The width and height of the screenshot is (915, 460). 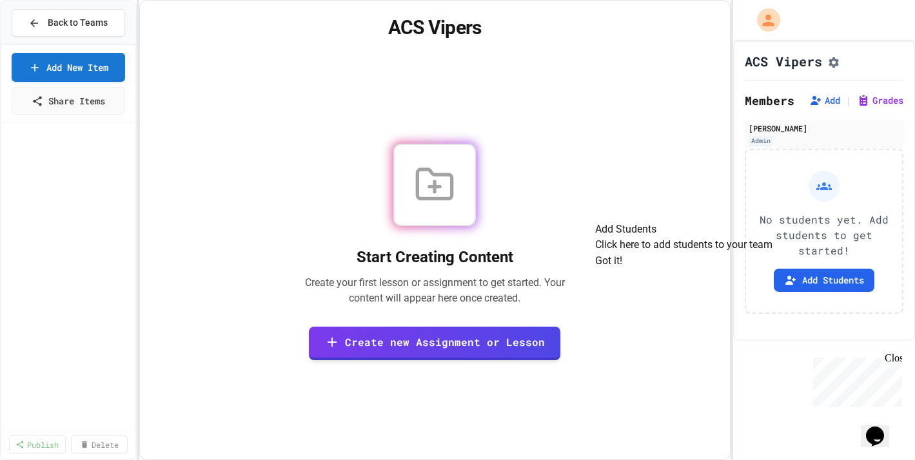 I want to click on p: No students yet. Add students to get started!, so click(x=824, y=235).